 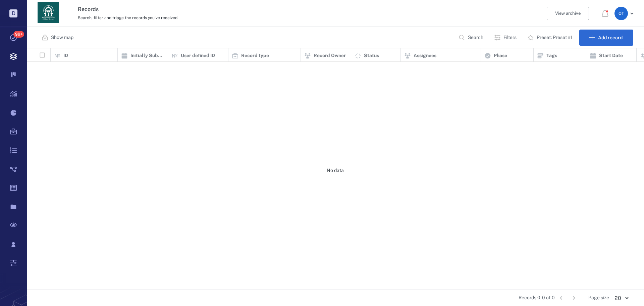 What do you see at coordinates (48, 12) in the screenshot?
I see `img: Georgia Department of Human Services logo` at bounding box center [48, 12].